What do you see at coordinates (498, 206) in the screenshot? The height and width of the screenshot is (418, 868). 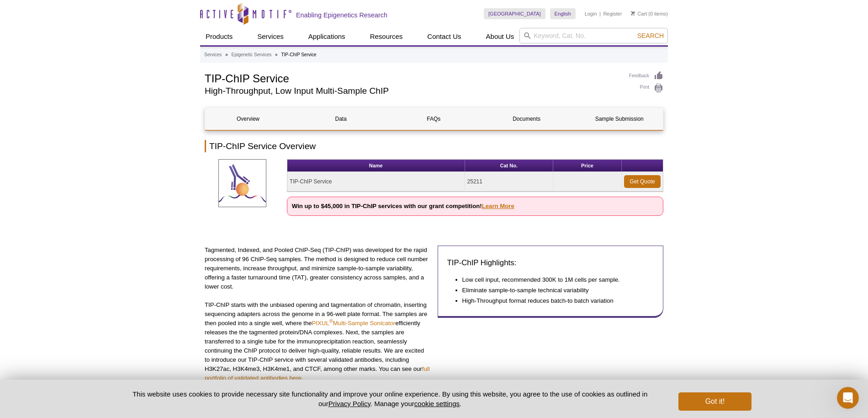 I see `a: Learn More` at bounding box center [498, 206].